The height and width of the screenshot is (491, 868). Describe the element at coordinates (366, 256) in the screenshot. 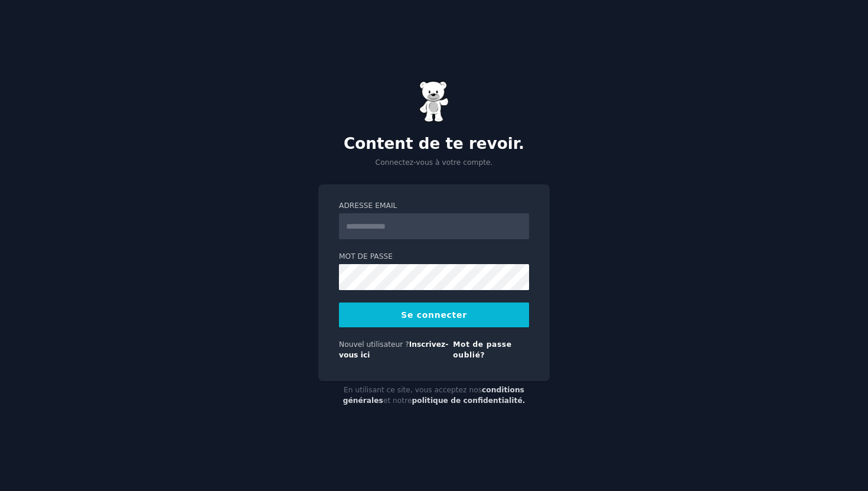

I see `font: Mot de passe` at that location.